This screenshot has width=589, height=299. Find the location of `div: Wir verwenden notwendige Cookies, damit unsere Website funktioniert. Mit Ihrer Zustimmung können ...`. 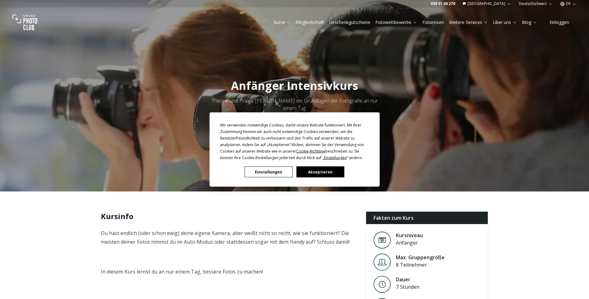

div: Wir verwenden notwendige Cookies, damit unsere Website funktioniert. Mit Ihrer Zustimmung können ... is located at coordinates (294, 141).